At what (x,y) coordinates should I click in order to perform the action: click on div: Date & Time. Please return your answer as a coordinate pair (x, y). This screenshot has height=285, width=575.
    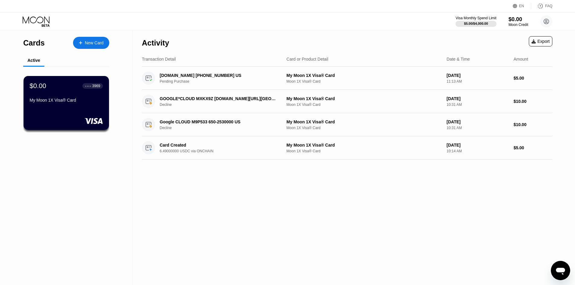
    Looking at the image, I should click on (458, 59).